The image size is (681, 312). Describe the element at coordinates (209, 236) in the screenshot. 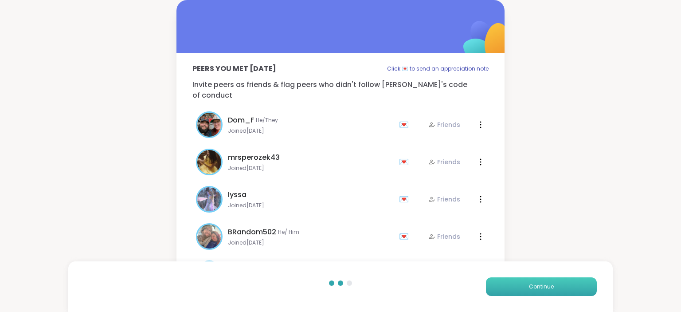

I see `img: BRandom502` at that location.